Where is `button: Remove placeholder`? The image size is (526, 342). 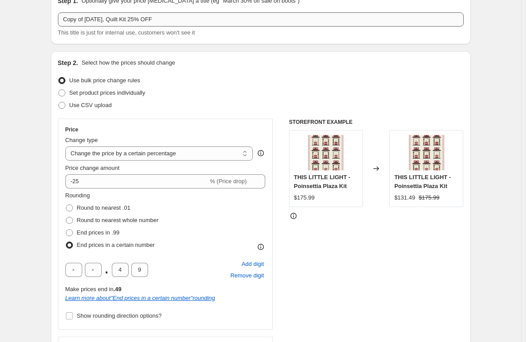 button: Remove placeholder is located at coordinates (247, 275).